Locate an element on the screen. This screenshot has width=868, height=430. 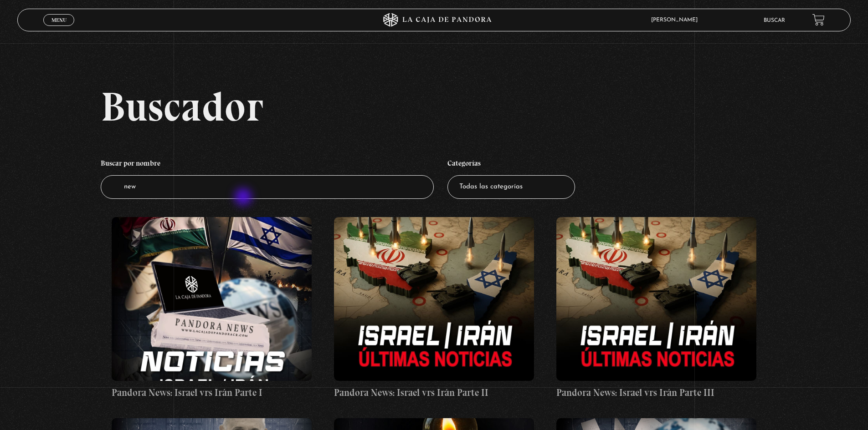
a: Pandora News: Israel vrs Irán Parte II is located at coordinates (433, 308).